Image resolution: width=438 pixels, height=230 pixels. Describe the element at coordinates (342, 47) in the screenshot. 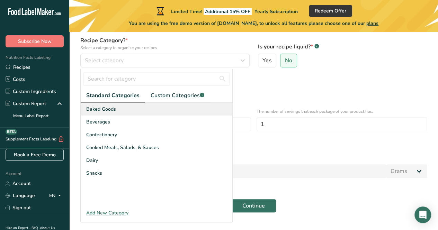

I see `label: Is your recipe liquid?` at that location.